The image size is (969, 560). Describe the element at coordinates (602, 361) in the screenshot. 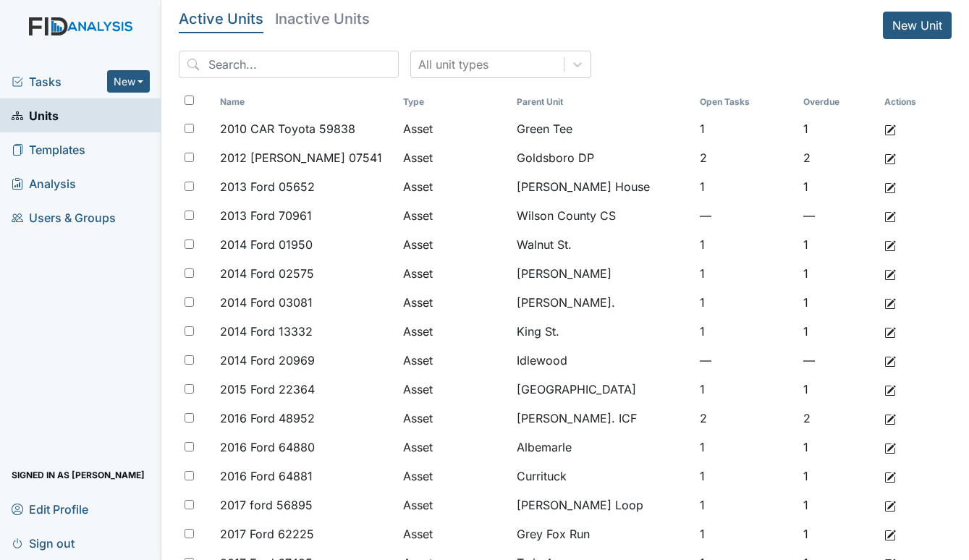

I see `td: Idlewood` at that location.